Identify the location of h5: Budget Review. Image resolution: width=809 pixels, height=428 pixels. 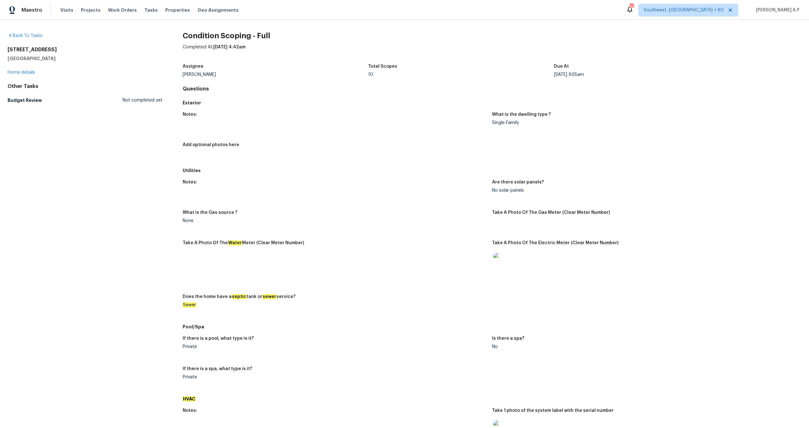
(25, 100).